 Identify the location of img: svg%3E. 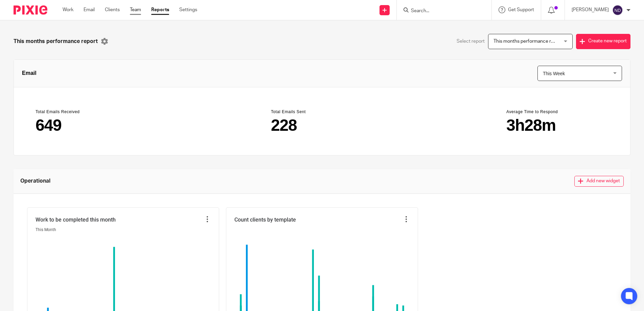
(617, 10).